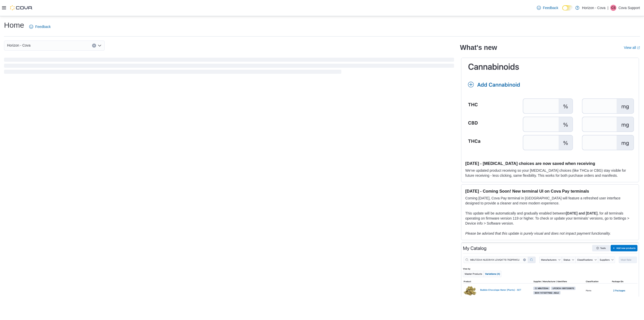 The width and height of the screenshot is (644, 320). I want to click on div: Cova Support, so click(613, 8).